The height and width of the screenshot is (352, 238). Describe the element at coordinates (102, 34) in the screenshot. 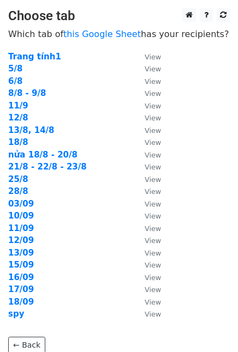

I see `a: this Google Sheet` at that location.